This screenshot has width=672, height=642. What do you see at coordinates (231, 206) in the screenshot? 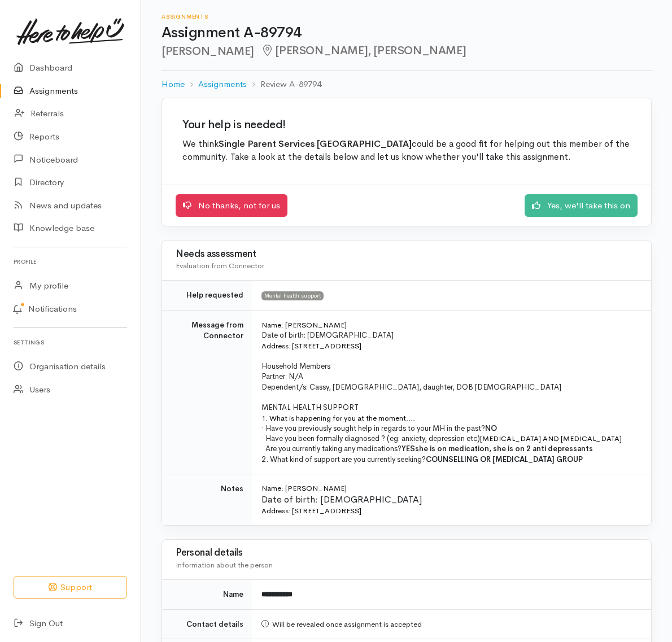
I see `a: No thanks, not for us` at bounding box center [231, 206].